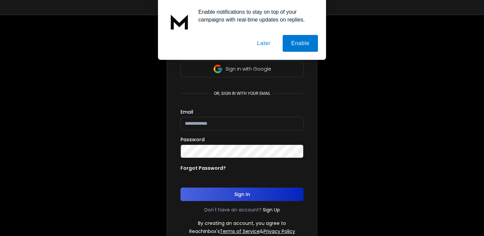 This screenshot has height=236, width=484. I want to click on a: Terms of Service, so click(240, 231).